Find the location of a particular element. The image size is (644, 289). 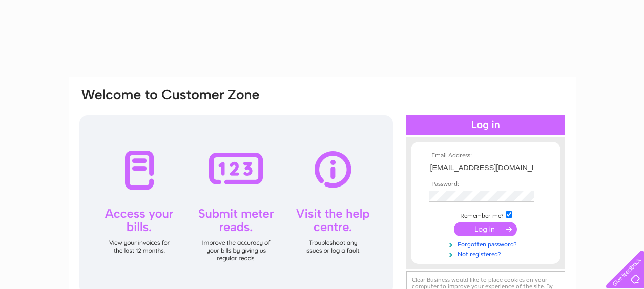

a: Not registered? is located at coordinates (487, 253).